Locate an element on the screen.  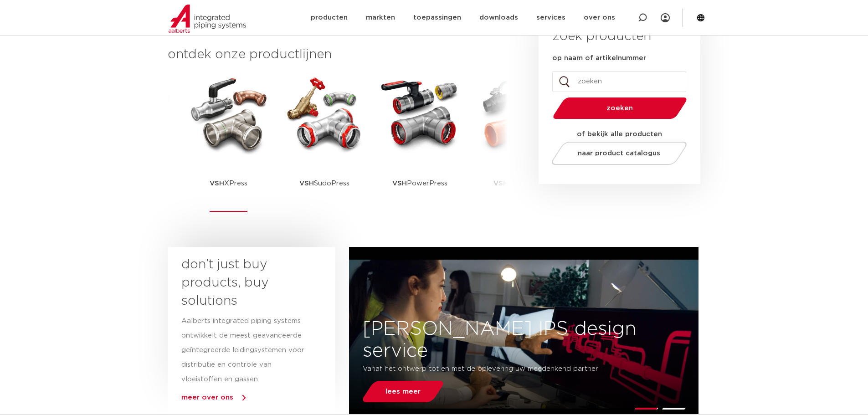
a: VSHXPress is located at coordinates (228, 142).